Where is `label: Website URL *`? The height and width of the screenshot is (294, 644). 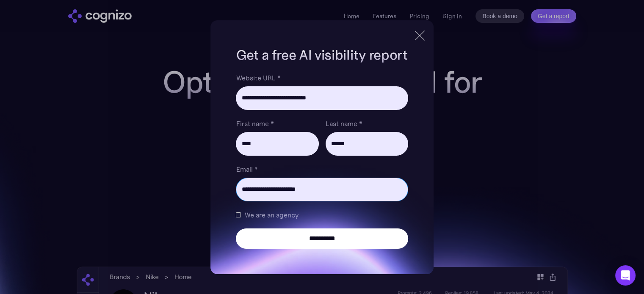
label: Website URL * is located at coordinates (322, 78).